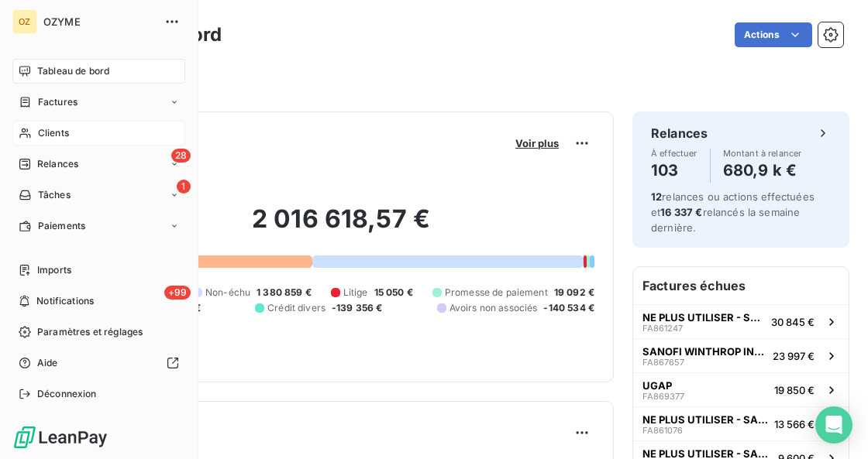 Image resolution: width=868 pixels, height=459 pixels. Describe the element at coordinates (57, 102) in the screenshot. I see `span: Factures` at that location.